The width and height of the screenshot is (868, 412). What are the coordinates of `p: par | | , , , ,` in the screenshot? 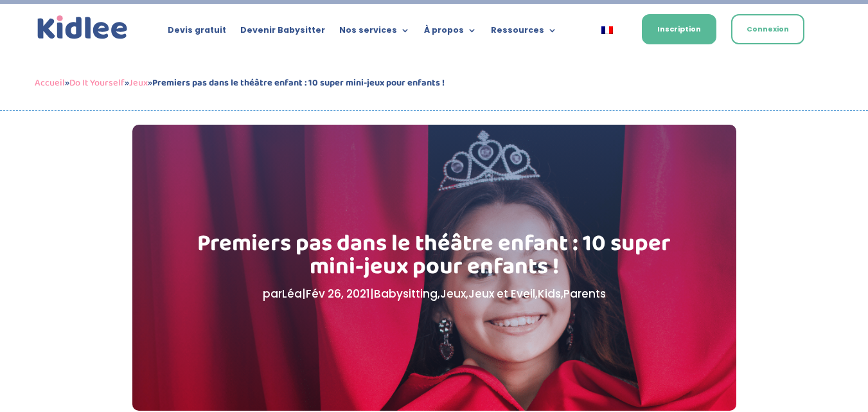 It's located at (434, 294).